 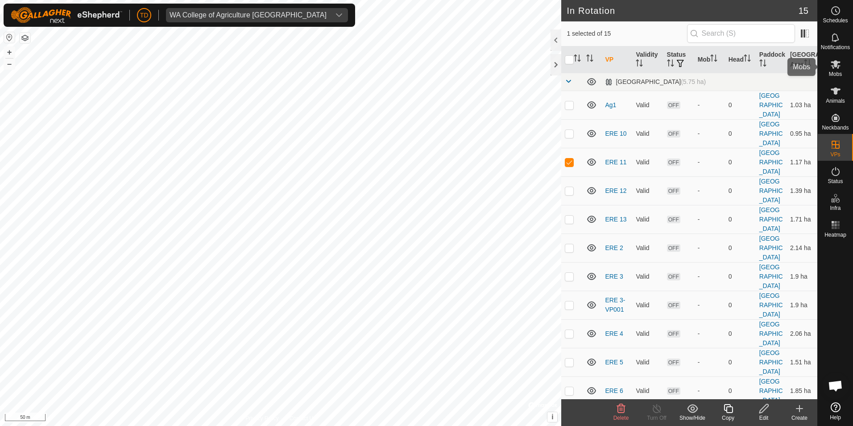 What do you see at coordinates (802, 105) in the screenshot?
I see `td: 1.03 ha` at bounding box center [802, 105].